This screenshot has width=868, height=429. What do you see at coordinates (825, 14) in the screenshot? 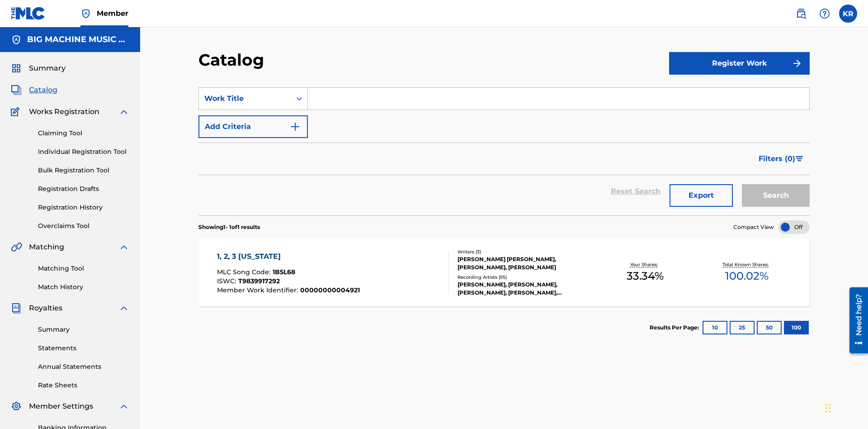
I see `div: Help` at bounding box center [825, 14].